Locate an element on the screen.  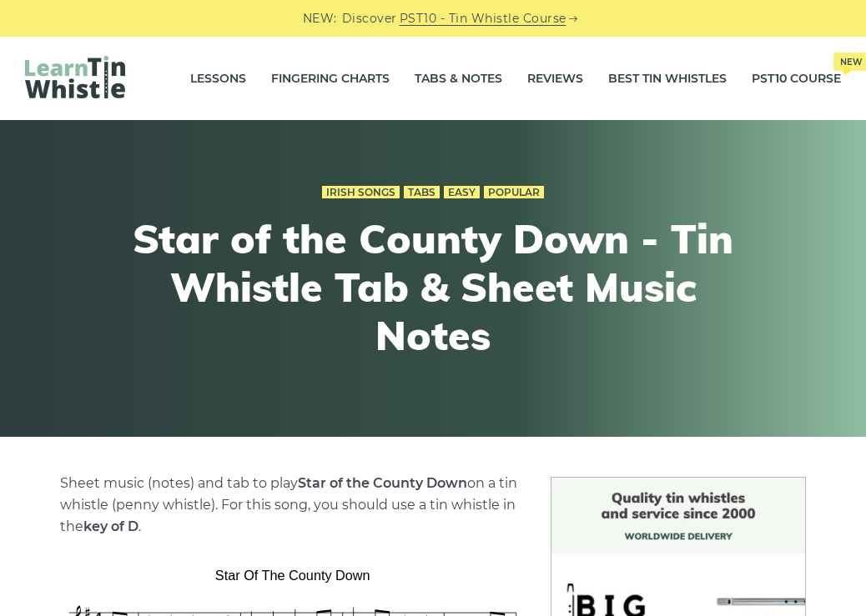
a: Fingering Charts is located at coordinates (330, 78).